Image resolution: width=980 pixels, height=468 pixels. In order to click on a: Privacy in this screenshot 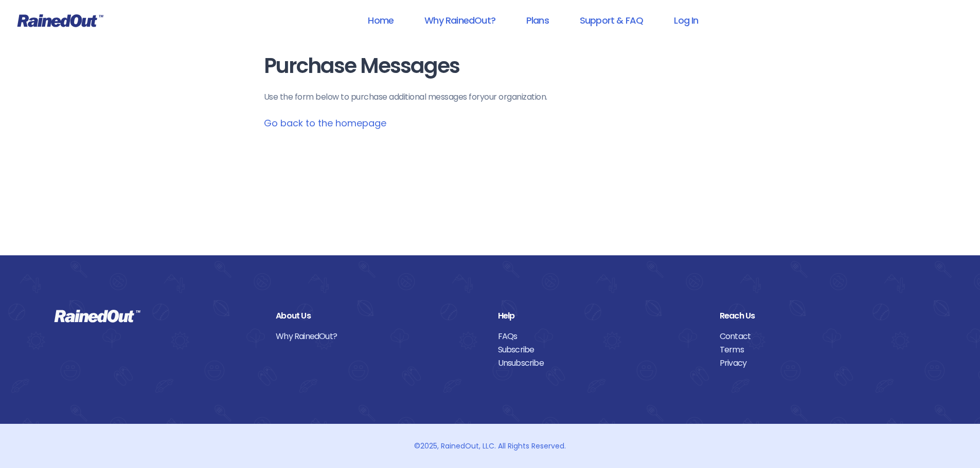, I will do `click(823, 363)`.